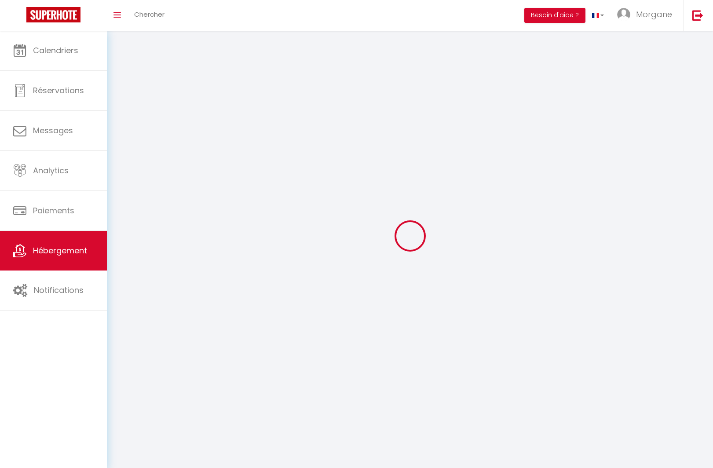 This screenshot has width=713, height=468. I want to click on span: Calendriers, so click(55, 50).